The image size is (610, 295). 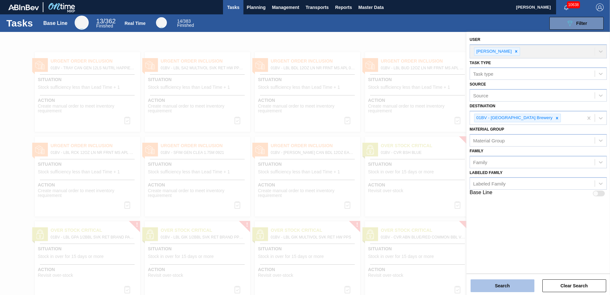 I want to click on label: Task type, so click(x=480, y=63).